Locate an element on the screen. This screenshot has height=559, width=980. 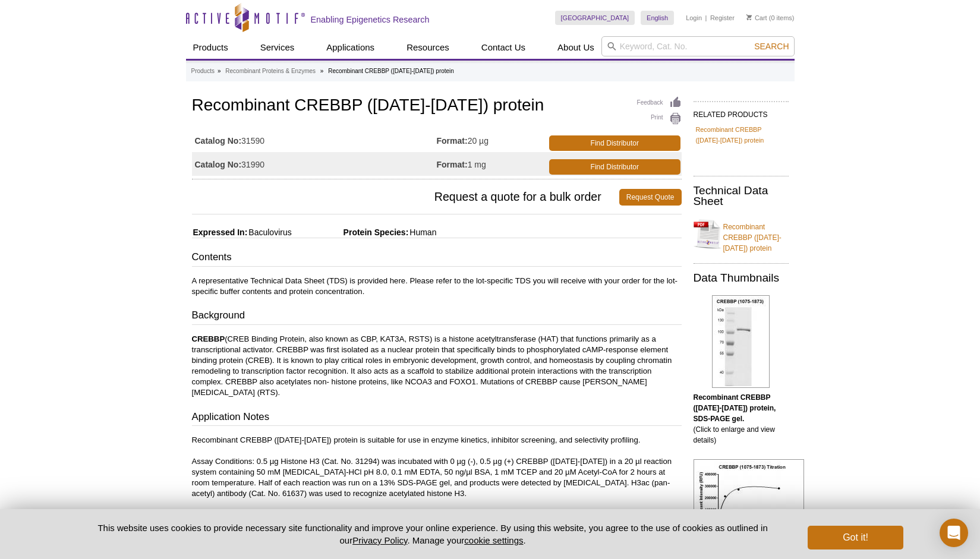
span: Baculovirus is located at coordinates (269, 232).